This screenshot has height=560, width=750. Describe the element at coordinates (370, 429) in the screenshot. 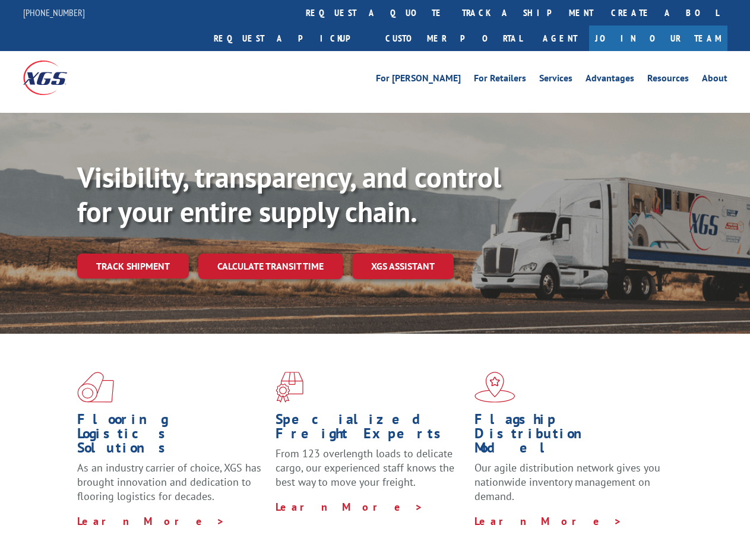

I see `h1: Specialized Freight Experts` at that location.